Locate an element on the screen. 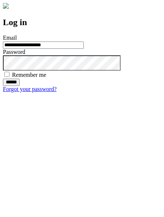 Image resolution: width=164 pixels, height=217 pixels. img: logo-4e3dc11c47720685a147b03b5a06dd966a58ff35d612b21f08c02c0306f2b779.png is located at coordinates (6, 6).